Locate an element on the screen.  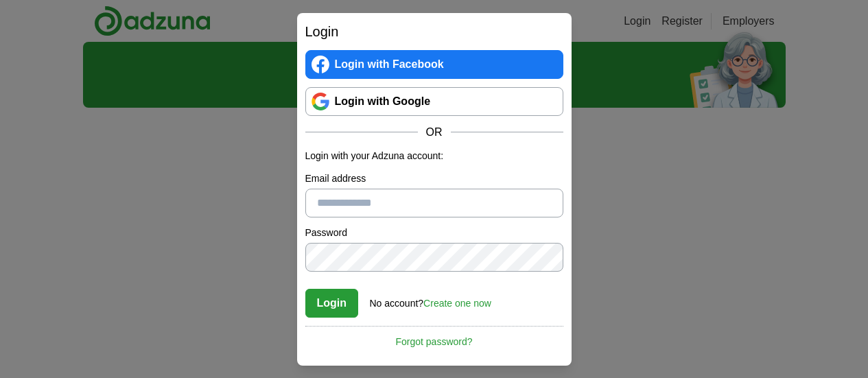
span: OR is located at coordinates (434, 132).